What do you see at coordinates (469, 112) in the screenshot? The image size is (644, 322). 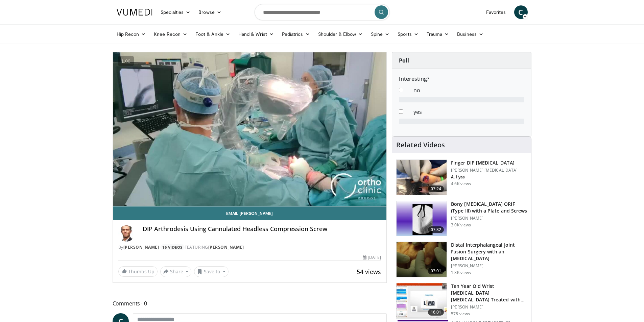 I see `dd: yes` at bounding box center [469, 112].